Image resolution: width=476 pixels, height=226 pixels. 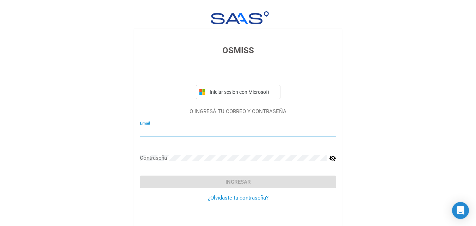 What do you see at coordinates (238, 197) in the screenshot?
I see `a: ¿Olvidaste tu contraseña?` at bounding box center [238, 197].